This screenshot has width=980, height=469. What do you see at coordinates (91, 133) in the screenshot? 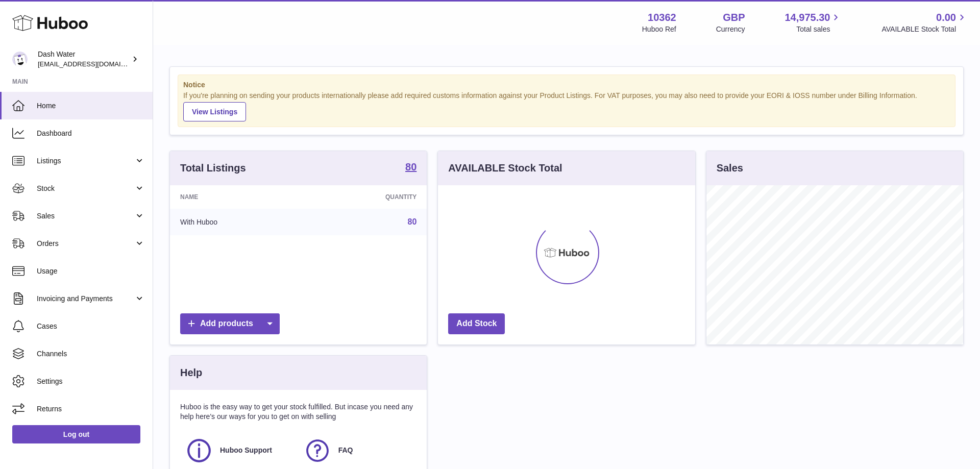
I see `span: Dashboard` at bounding box center [91, 133].